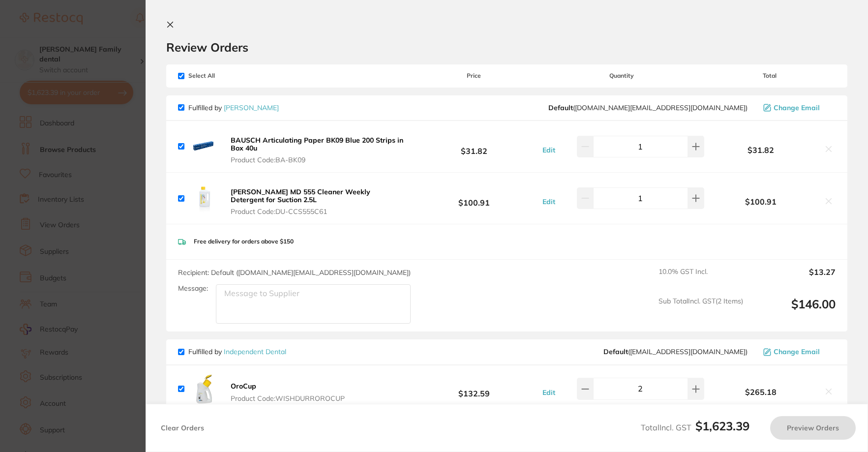 Image resolution: width=868 pixels, height=452 pixels. What do you see at coordinates (288, 399) in the screenshot?
I see `span: Product Code: WISHDURROROCUP` at bounding box center [288, 399].